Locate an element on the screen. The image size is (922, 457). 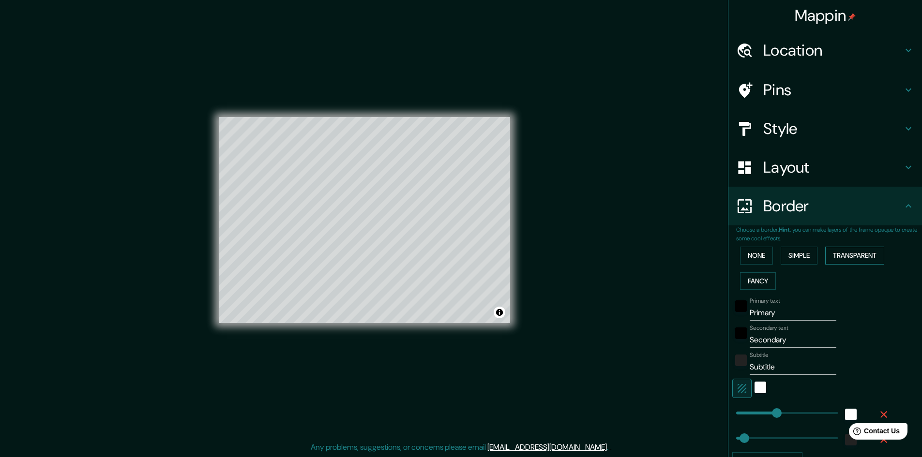
b: Hint is located at coordinates (784, 230).